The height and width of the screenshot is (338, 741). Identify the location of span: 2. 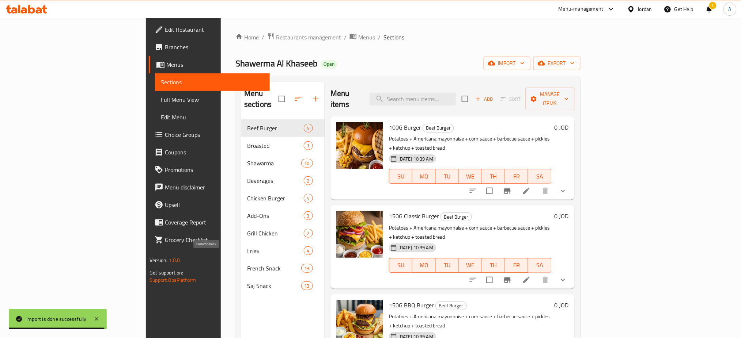
(308, 181).